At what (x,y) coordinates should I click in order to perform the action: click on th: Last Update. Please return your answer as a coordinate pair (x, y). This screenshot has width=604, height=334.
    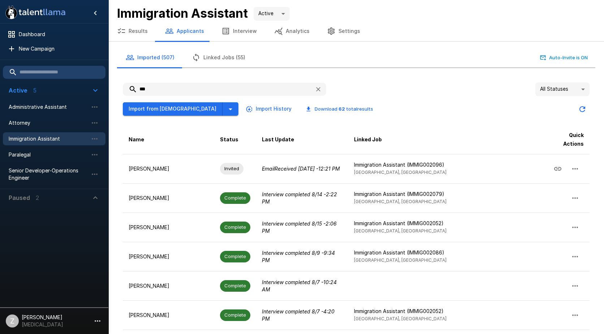
    Looking at the image, I should click on (302, 139).